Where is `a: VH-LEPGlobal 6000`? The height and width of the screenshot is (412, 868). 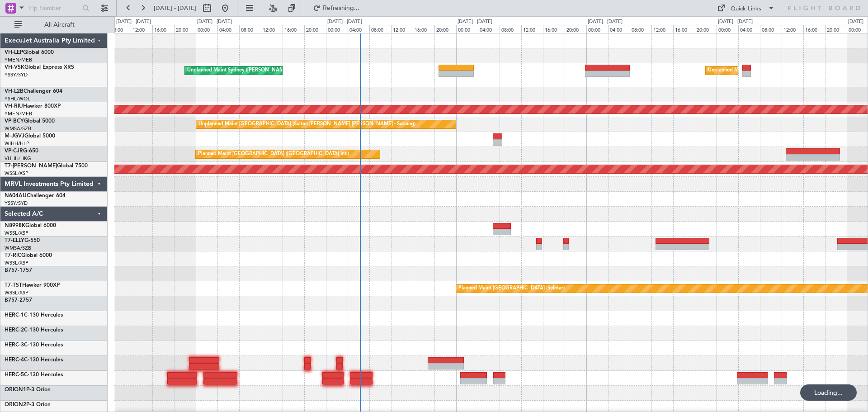 a: VH-LEPGlobal 6000 is located at coordinates (29, 52).